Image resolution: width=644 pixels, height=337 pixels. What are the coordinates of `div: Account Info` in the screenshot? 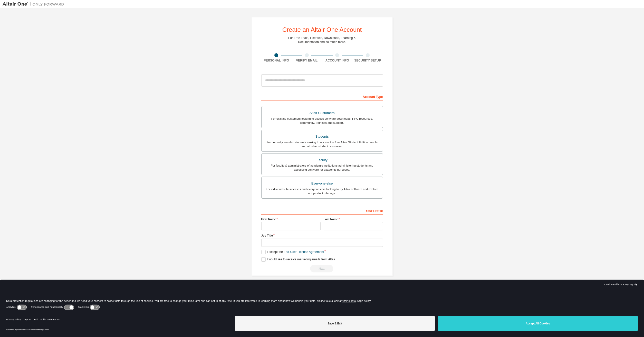 It's located at (337, 61).